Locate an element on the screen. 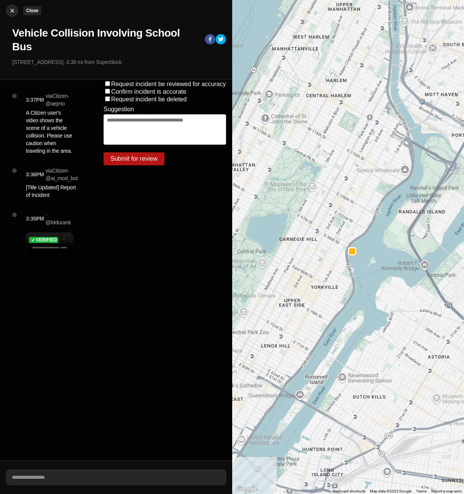 The image size is (464, 494). img: cancel is located at coordinates (12, 11).